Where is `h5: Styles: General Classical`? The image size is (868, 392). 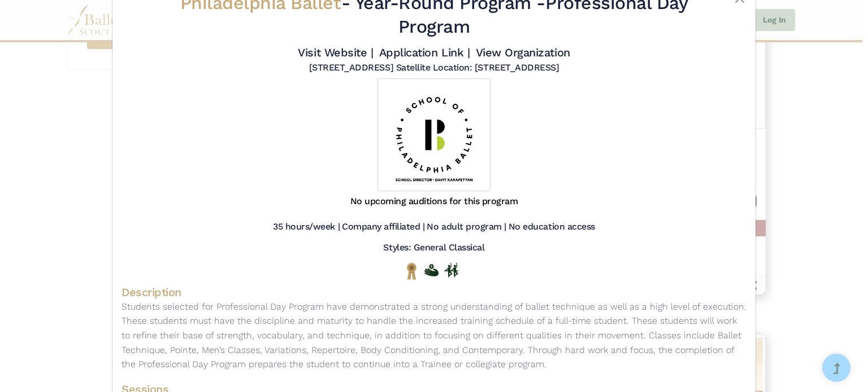 h5: Styles: General Classical is located at coordinates (433, 247).